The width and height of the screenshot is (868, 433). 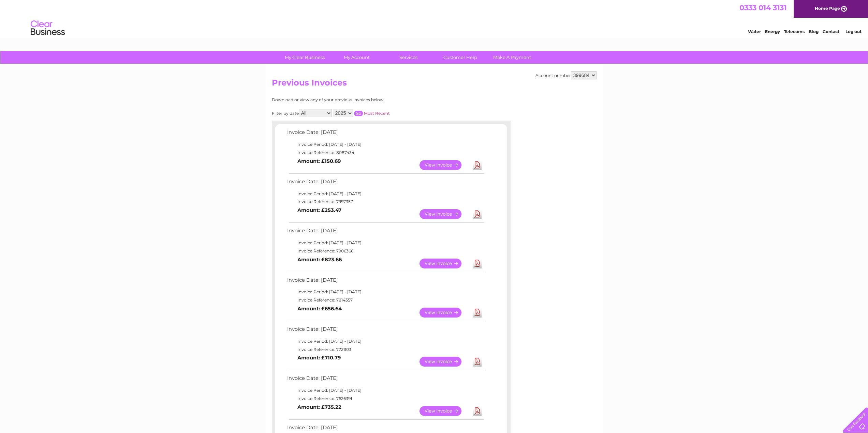 What do you see at coordinates (853, 32) in the screenshot?
I see `a: Log out` at bounding box center [853, 32].